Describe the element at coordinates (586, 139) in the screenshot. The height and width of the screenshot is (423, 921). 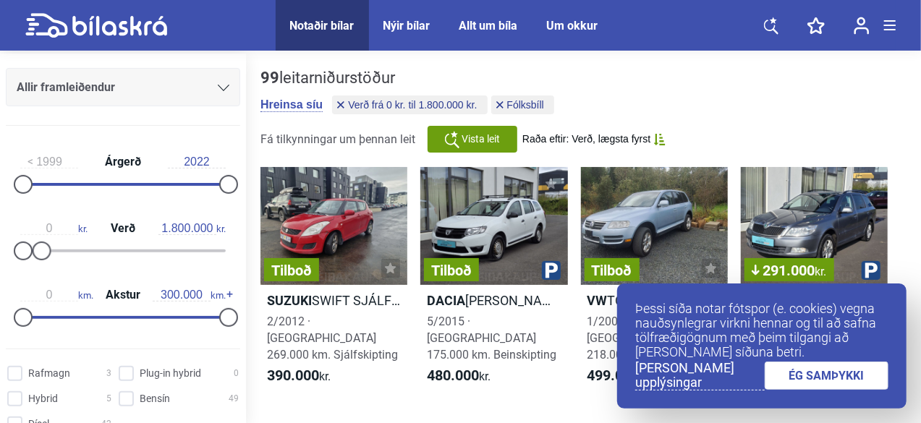
I see `span: Raða eftir: Verð, lægsta fyrst` at that location.